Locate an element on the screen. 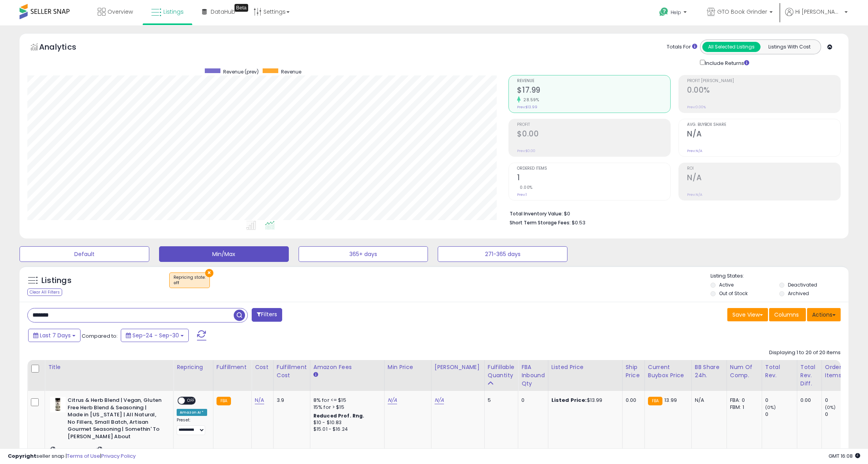  button: Listings With Cost is located at coordinates (789, 47).